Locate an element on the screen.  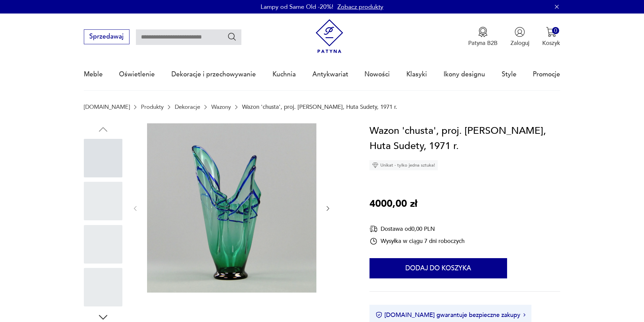
a: Style is located at coordinates (509, 74).